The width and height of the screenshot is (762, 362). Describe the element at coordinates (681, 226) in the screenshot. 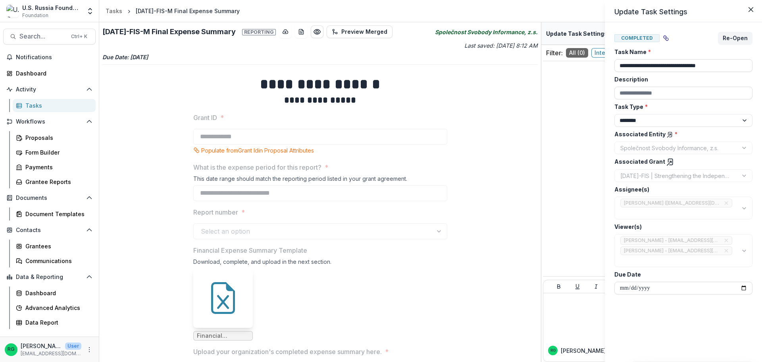

I see `label: Viewer(s)` at that location.